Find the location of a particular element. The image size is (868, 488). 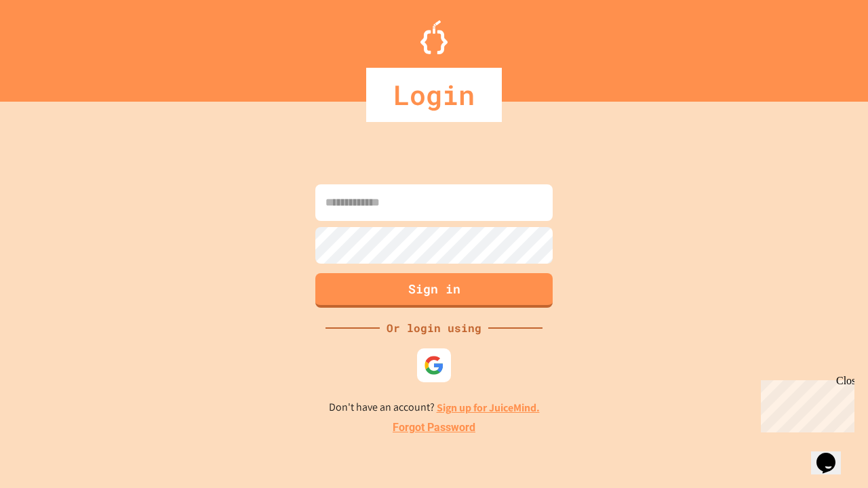

button: Sign in is located at coordinates (434, 290).